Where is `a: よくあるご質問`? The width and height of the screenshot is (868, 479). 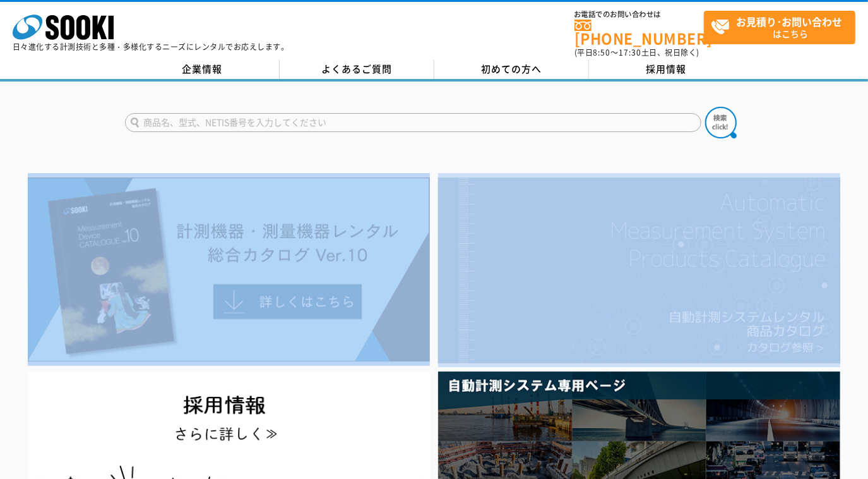 a: よくあるご質問 is located at coordinates (356, 69).